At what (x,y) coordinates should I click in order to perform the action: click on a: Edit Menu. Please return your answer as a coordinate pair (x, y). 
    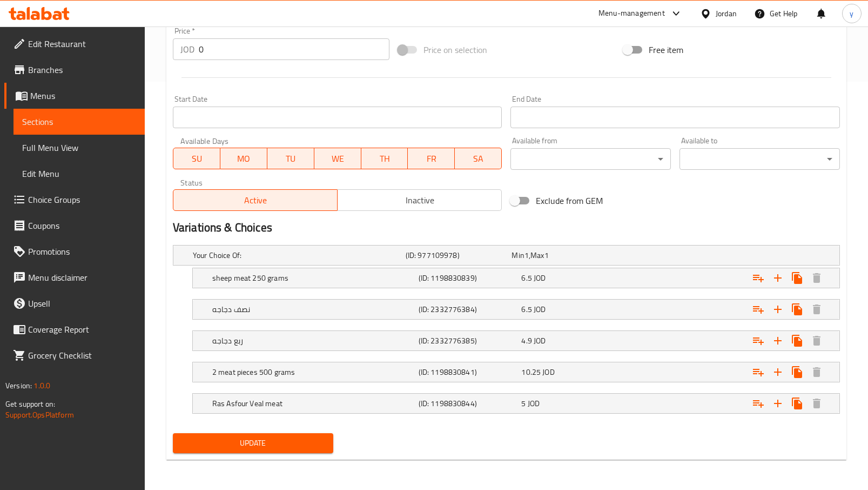
    Looking at the image, I should click on (79, 174).